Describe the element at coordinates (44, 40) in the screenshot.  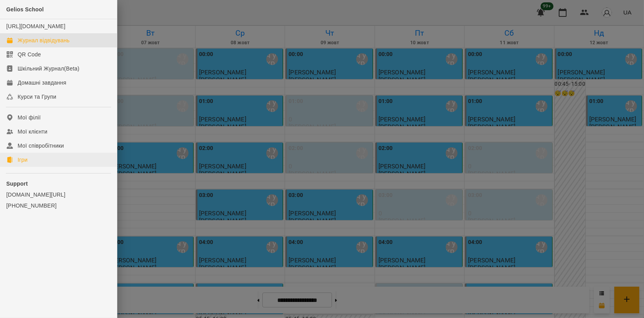
I see `div: Журнал відвідувань` at that location.